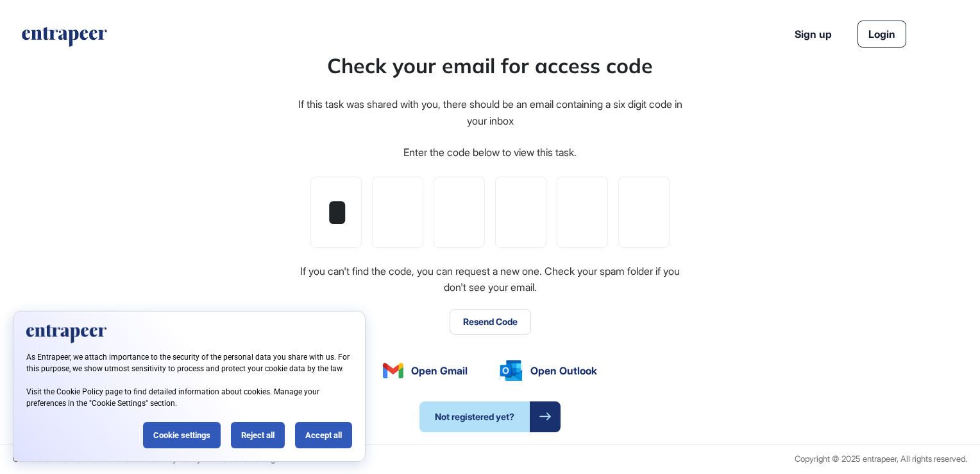 Image resolution: width=980 pixels, height=474 pixels. Describe the element at coordinates (71, 458) in the screenshot. I see `a: Commercial Terms & Conditions` at that location.